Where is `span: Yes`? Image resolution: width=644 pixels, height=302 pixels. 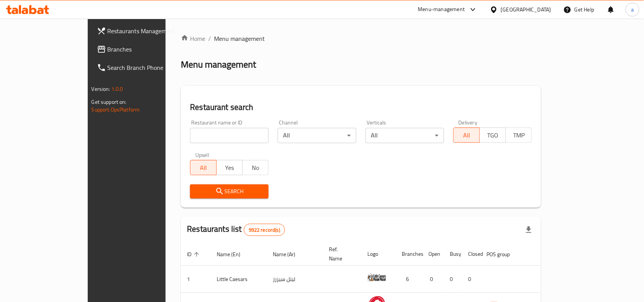
span: Yes is located at coordinates (230, 168).